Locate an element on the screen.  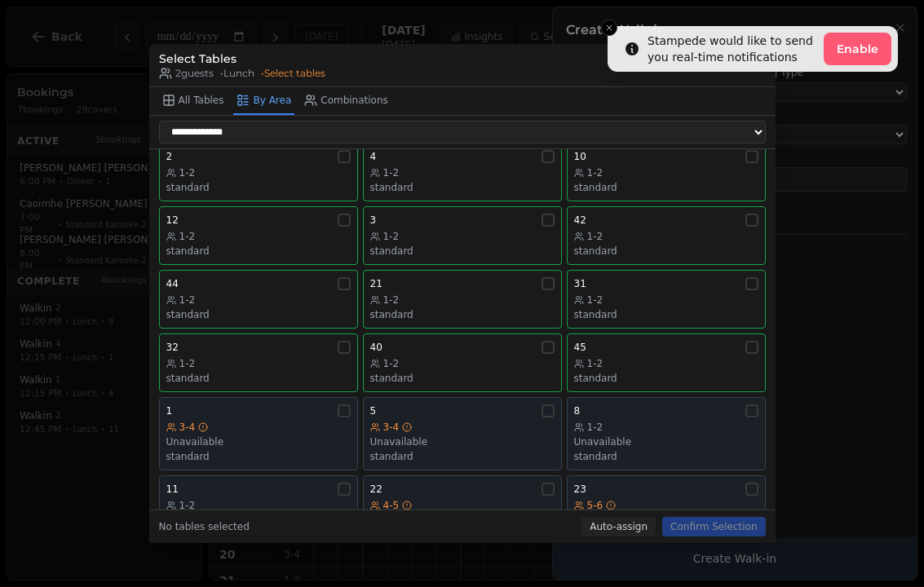
button: 321-2standard is located at coordinates (258, 362).